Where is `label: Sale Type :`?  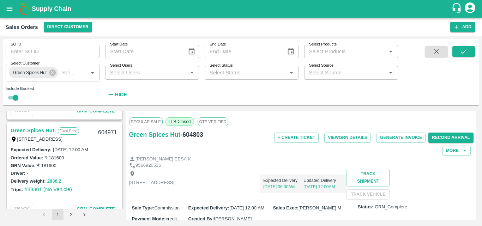
label: Sale Type : is located at coordinates (143, 208).